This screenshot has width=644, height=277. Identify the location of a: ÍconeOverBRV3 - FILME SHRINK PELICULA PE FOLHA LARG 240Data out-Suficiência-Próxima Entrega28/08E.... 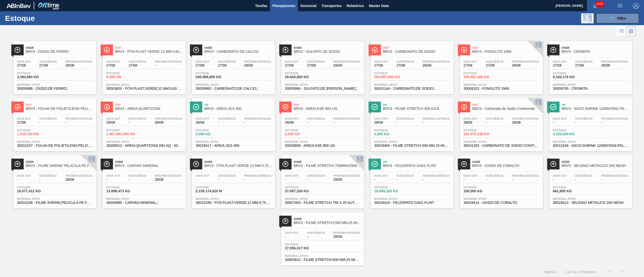
(54, 179).